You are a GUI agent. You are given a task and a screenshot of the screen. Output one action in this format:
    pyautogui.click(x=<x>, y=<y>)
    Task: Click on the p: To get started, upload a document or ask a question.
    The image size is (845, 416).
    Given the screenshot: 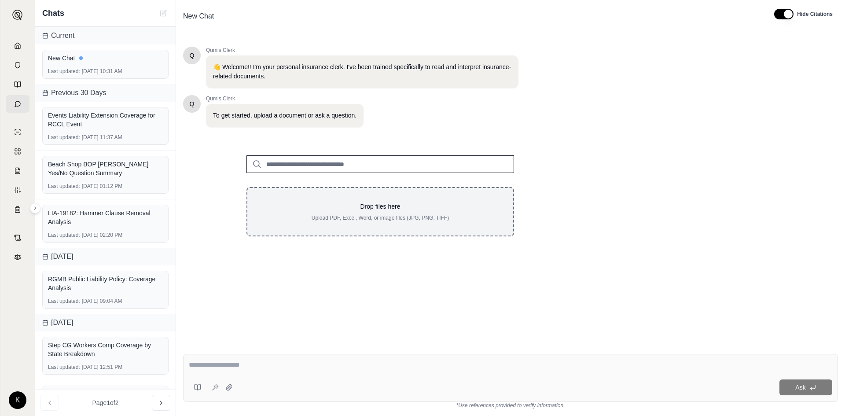 What is the action you would take?
    pyautogui.click(x=285, y=115)
    